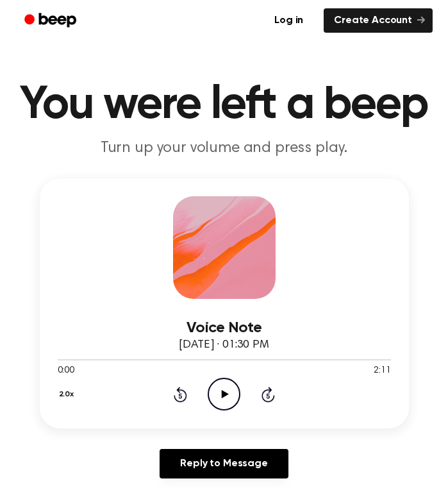 Image resolution: width=448 pixels, height=499 pixels. I want to click on a: Log in, so click(288, 20).